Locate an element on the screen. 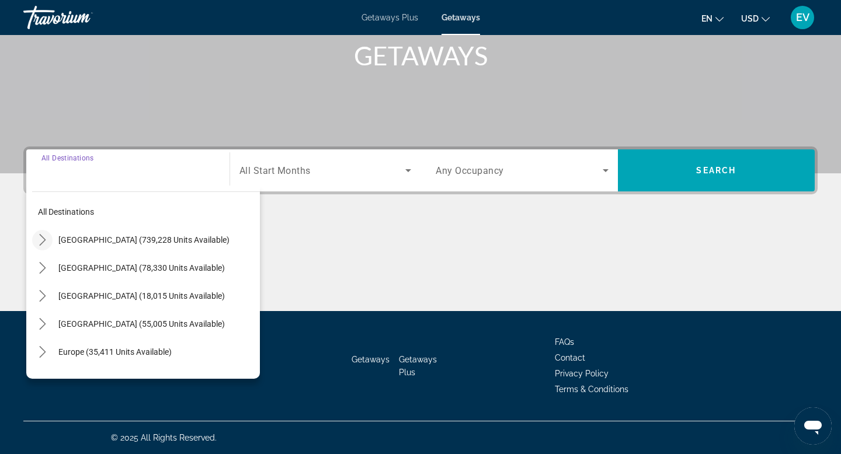 This screenshot has height=454, width=841. button: Toggle Australia (3,562 units available) submenu is located at coordinates (42, 380).